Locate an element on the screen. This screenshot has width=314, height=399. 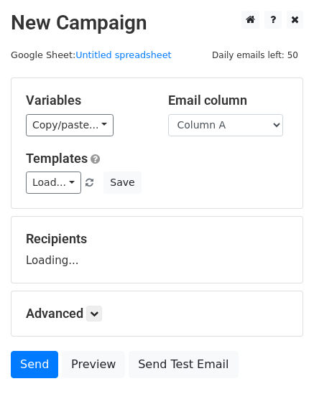
a: Preview is located at coordinates (93, 365).